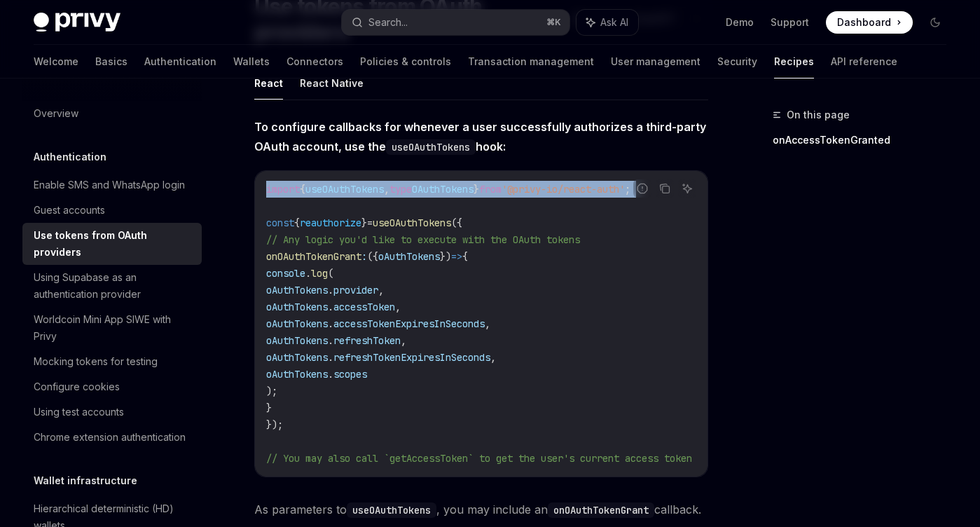 The height and width of the screenshot is (527, 980). Describe the element at coordinates (564, 189) in the screenshot. I see `span: '@privy-io/react-auth'` at that location.